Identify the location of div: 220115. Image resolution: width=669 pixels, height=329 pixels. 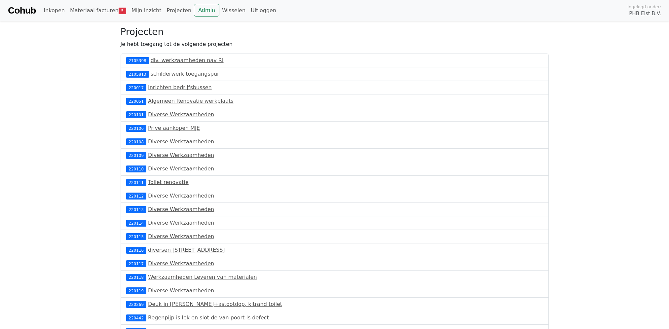
(136, 237).